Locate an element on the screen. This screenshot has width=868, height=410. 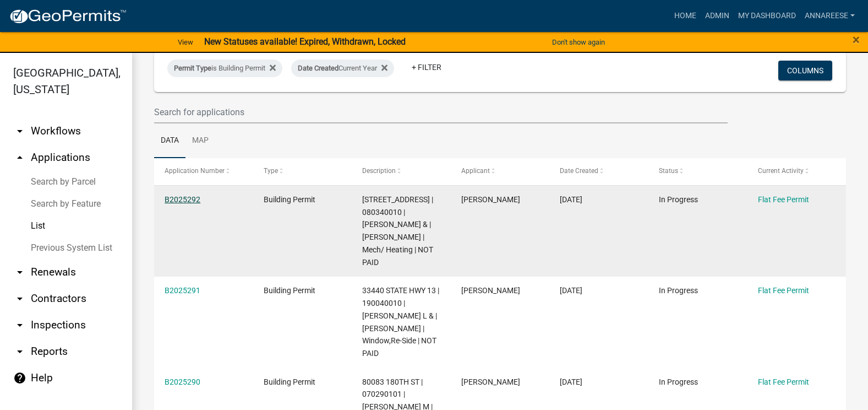
span: Permit Type is located at coordinates (193, 68).